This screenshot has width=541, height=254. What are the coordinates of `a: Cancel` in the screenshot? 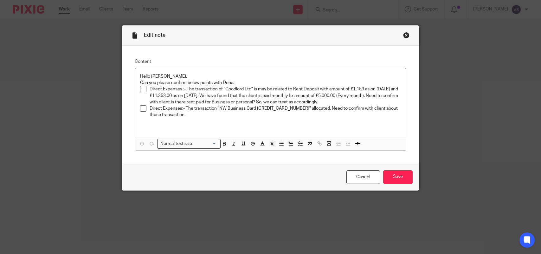 It's located at (363, 177).